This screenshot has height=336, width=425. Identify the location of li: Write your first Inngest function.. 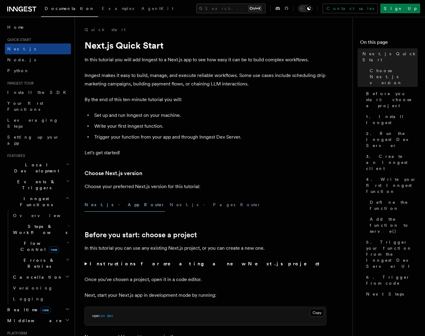
(209, 126).